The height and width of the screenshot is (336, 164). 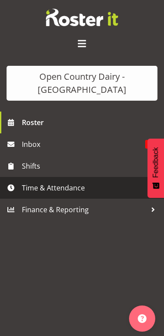 I want to click on span: Time & Attendance, so click(x=84, y=188).